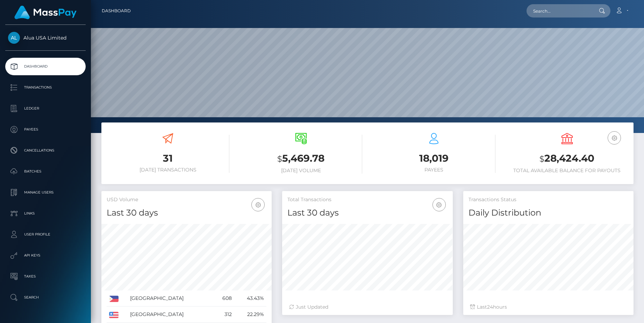 This screenshot has width=644, height=323. I want to click on a: Ledger, so click(46, 108).